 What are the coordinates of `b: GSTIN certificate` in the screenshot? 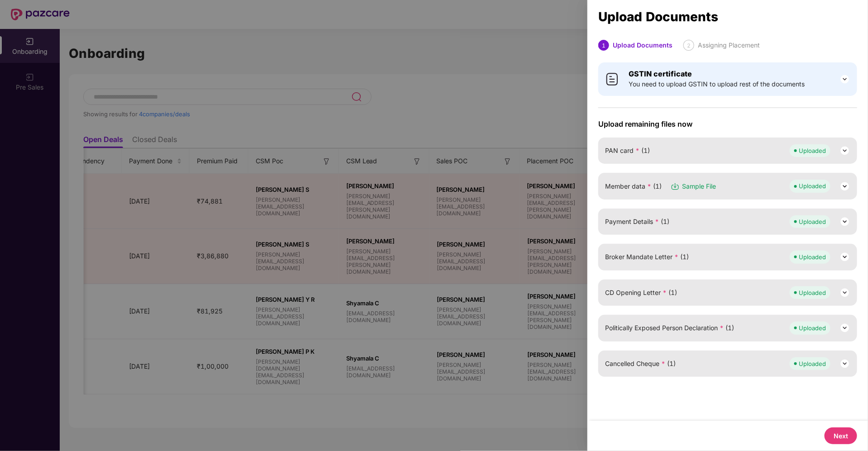 It's located at (660, 74).